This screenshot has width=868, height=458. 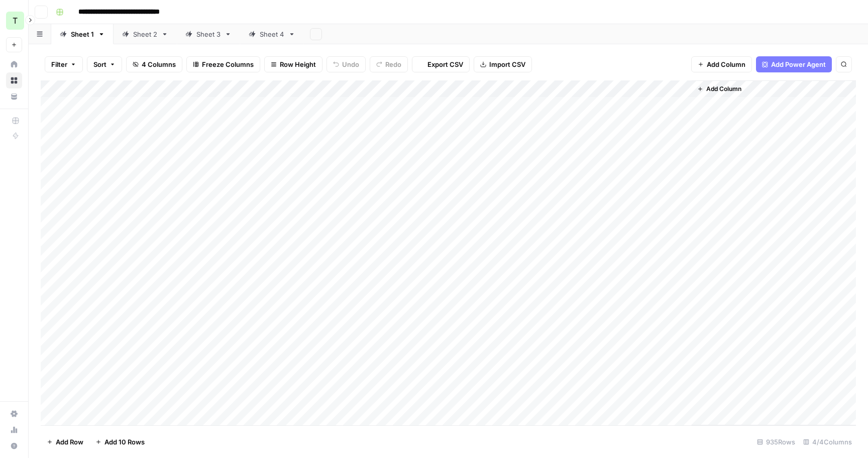 What do you see at coordinates (445, 64) in the screenshot?
I see `span: Export CSV` at bounding box center [445, 64].